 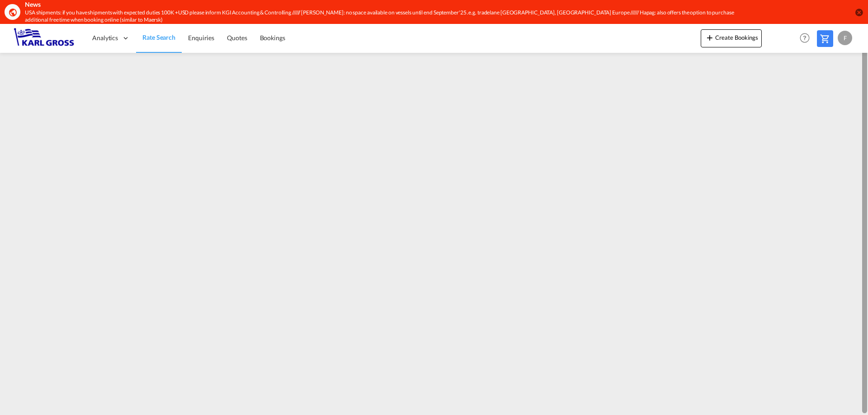 I want to click on img: 3269c73066d711f095e541db4db89301.png, so click(x=44, y=38).